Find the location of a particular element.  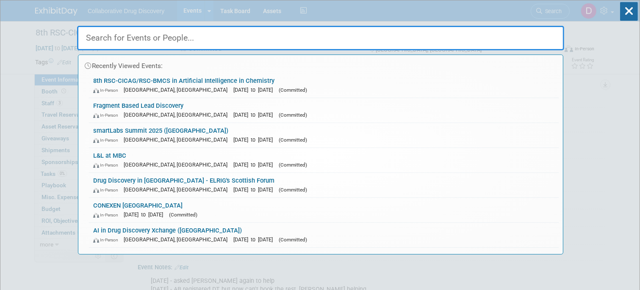

input: Search for Events or People... is located at coordinates (320, 38).